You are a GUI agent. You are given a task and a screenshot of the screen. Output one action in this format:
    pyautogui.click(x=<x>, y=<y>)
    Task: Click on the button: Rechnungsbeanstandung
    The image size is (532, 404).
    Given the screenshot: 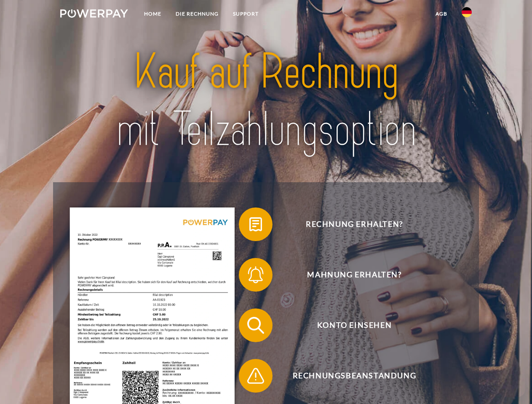 What is the action you would take?
    pyautogui.click(x=348, y=376)
    